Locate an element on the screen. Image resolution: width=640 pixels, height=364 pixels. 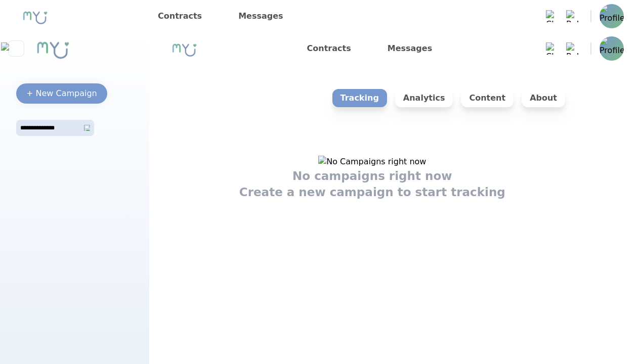
h1: No campaigns right now is located at coordinates (373, 176).